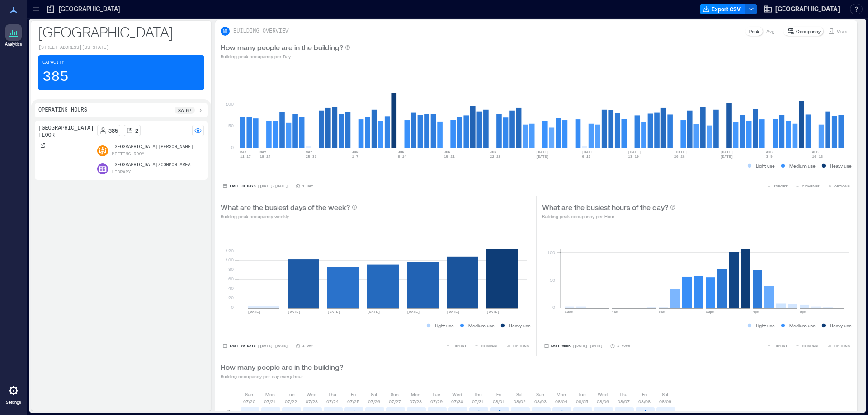  I want to click on p: 1 Hour, so click(624, 346).